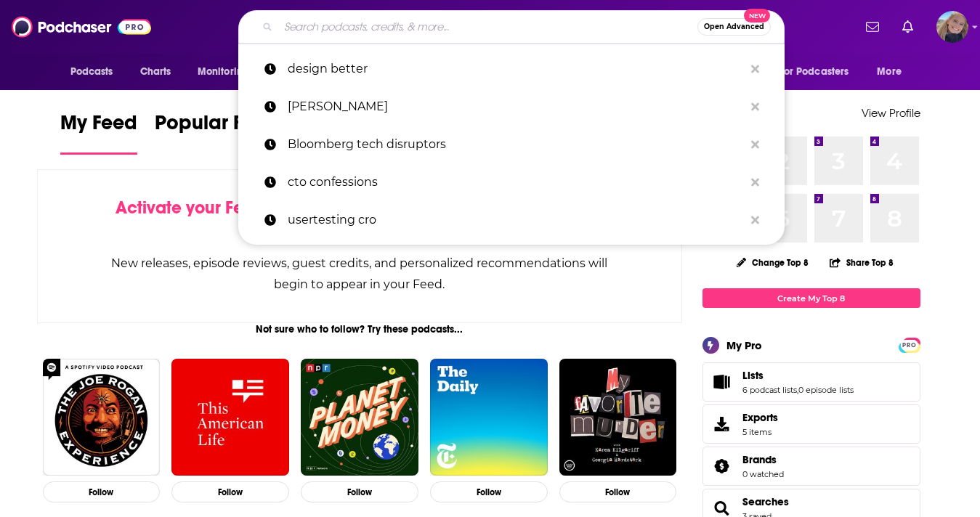 This screenshot has height=517, width=980. What do you see at coordinates (81, 27) in the screenshot?
I see `a: Podchaser - Follow, Share and Rate Podcasts` at bounding box center [81, 27].